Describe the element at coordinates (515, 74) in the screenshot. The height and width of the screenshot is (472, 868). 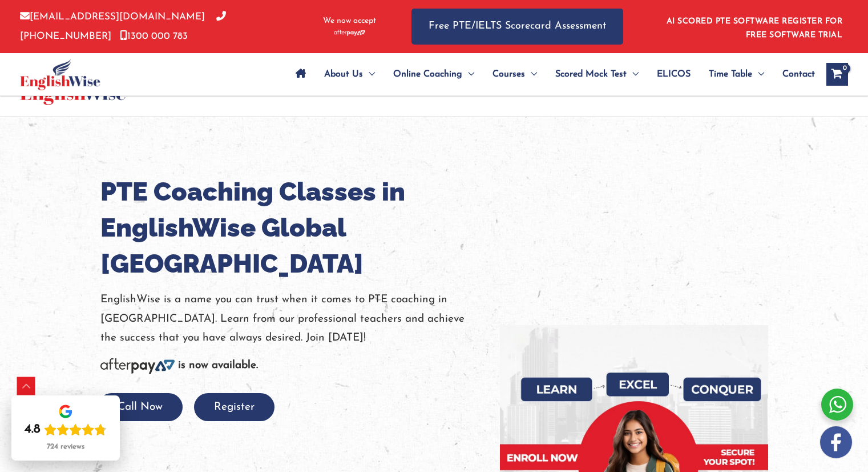
I see `a: CoursesMenu Toggle` at that location.